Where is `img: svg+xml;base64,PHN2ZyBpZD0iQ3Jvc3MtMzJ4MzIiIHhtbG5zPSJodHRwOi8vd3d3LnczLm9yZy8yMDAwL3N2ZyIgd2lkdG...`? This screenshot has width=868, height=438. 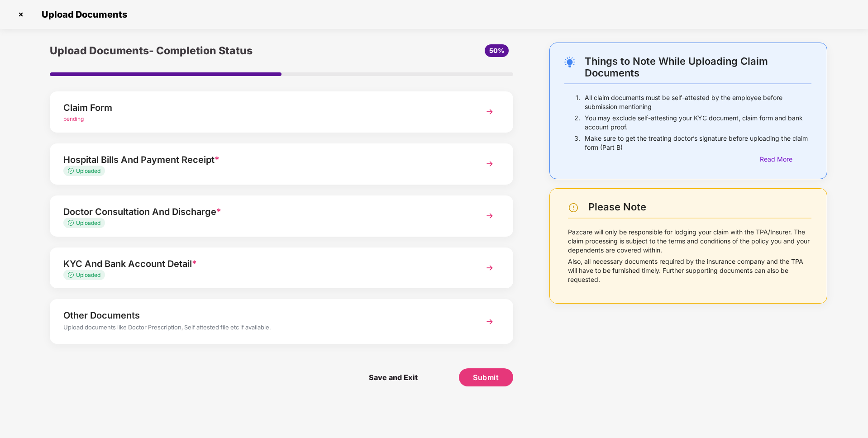
img: svg+xml;base64,PHN2ZyBpZD0iQ3Jvc3MtMzJ4MzIiIHhtbG5zPSJodHRwOi8vd3d3LnczLm9yZy8yMDAwL3N2ZyIgd2lkdG... is located at coordinates (21, 15).